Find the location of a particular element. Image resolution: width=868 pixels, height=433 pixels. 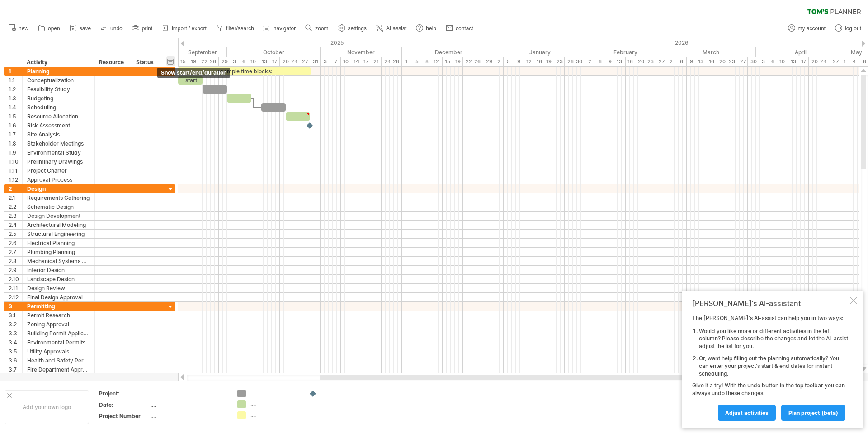

div: Environmental Permits is located at coordinates (58, 342).